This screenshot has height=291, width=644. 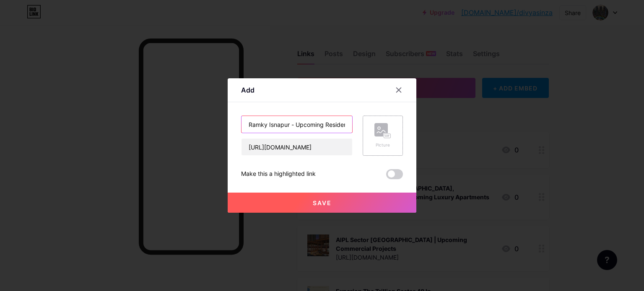 What do you see at coordinates (248, 90) in the screenshot?
I see `div: Add` at bounding box center [248, 90].